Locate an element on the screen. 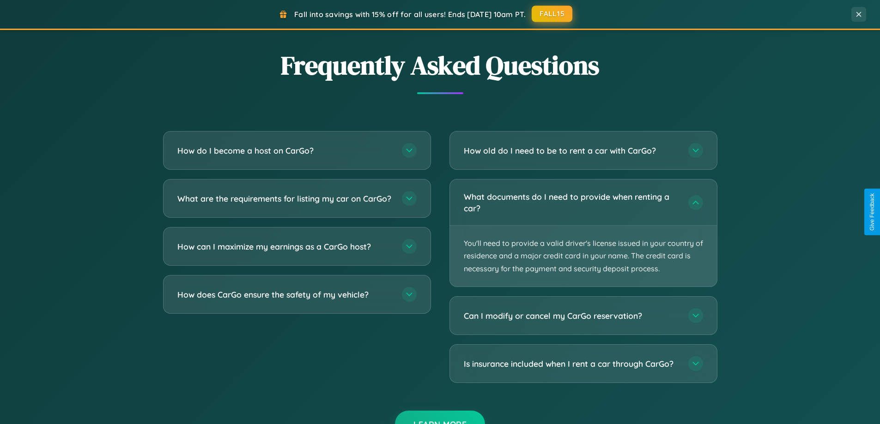  h3: How do I become a host on CarGo? is located at coordinates (285, 151).